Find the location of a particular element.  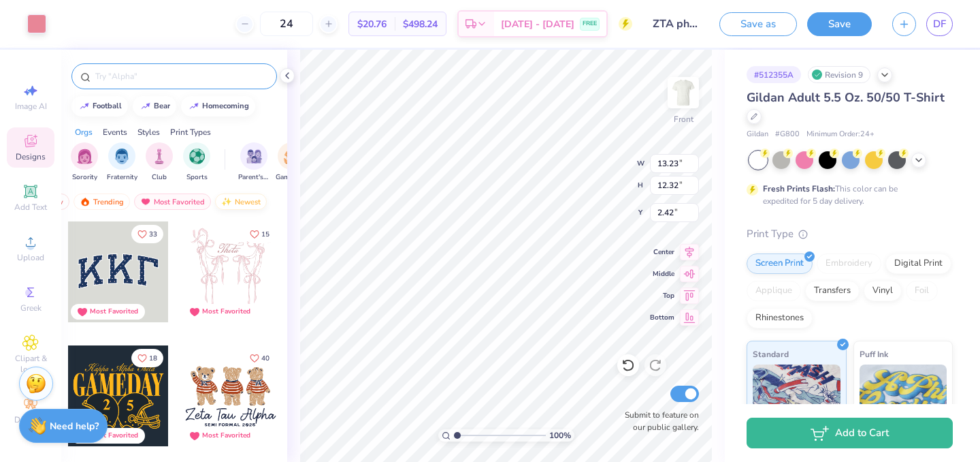

div: filter for Game Day is located at coordinates (292, 162).